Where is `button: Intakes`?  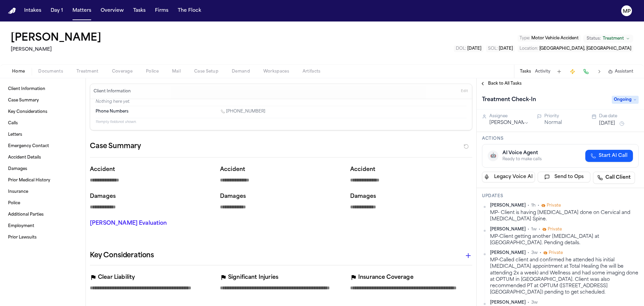
button: Intakes is located at coordinates (33, 11).